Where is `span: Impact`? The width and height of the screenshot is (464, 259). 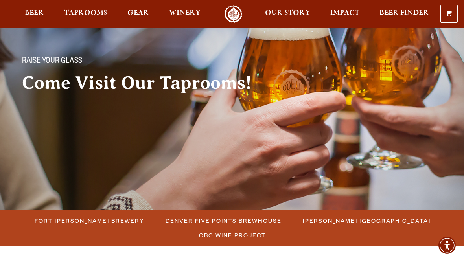
span: Impact is located at coordinates (345, 13).